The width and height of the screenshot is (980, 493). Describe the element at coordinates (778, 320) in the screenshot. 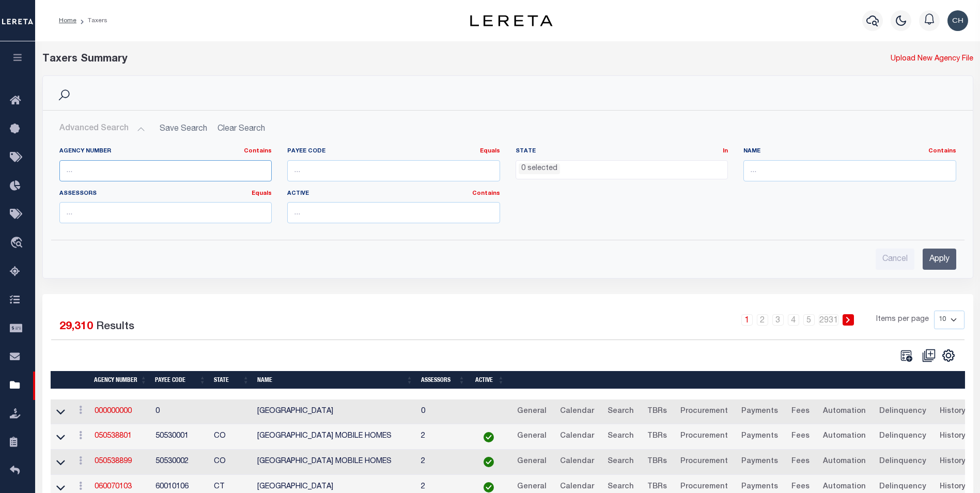

I see `a: 3` at that location.